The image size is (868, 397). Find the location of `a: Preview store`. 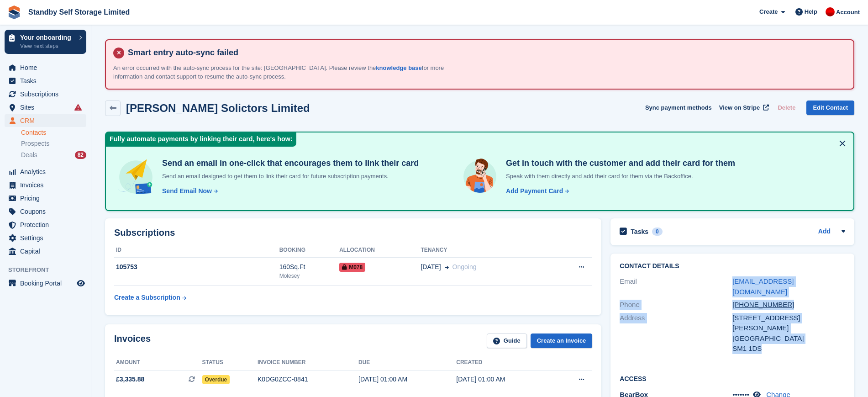

a: Preview store is located at coordinates (81, 283).